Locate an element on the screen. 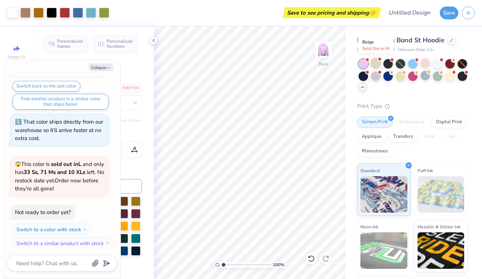 The width and height of the screenshot is (482, 279). span: Fresh Prints Bond St Hoodie is located at coordinates (401, 40).